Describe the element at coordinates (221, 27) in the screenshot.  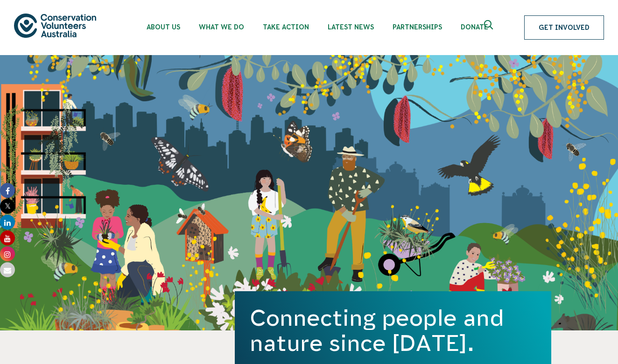
I see `span: What We Do` at that location.